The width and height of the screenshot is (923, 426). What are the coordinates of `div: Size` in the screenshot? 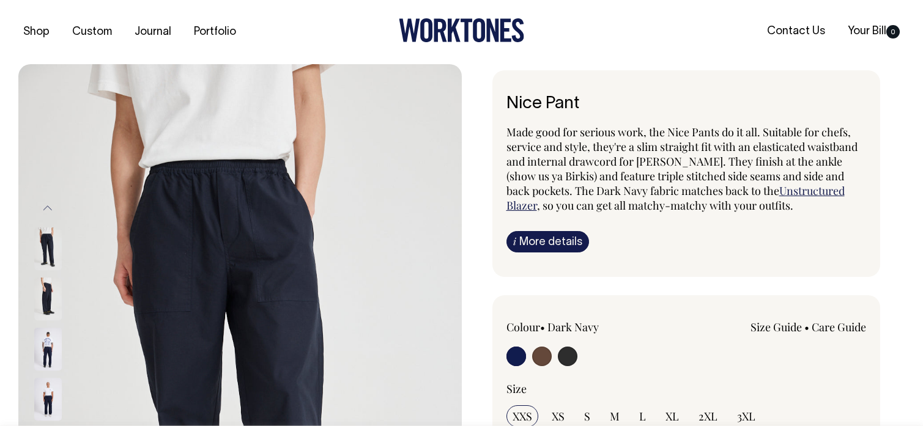 It's located at (686, 389).